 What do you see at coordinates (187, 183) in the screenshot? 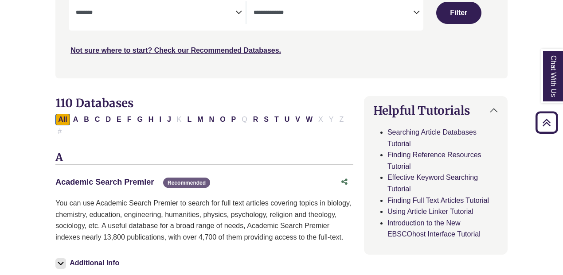
I see `span: Recommended` at bounding box center [187, 183].